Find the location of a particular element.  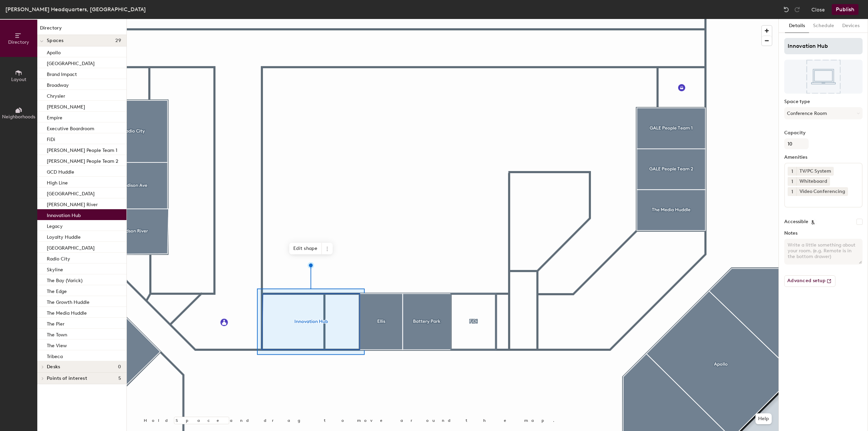

span: Edit shape is located at coordinates (306, 249).